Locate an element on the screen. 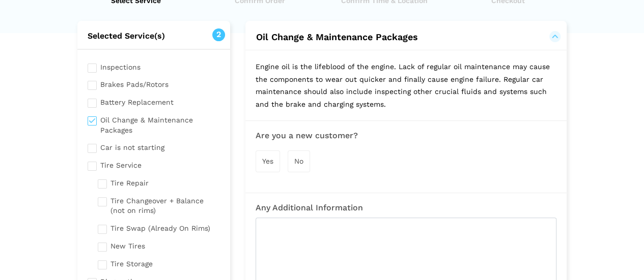 This screenshot has width=644, height=280. span: No is located at coordinates (299, 161).